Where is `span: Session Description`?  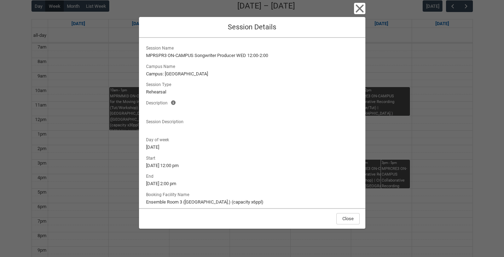
span: Session Description is located at coordinates (166, 121).